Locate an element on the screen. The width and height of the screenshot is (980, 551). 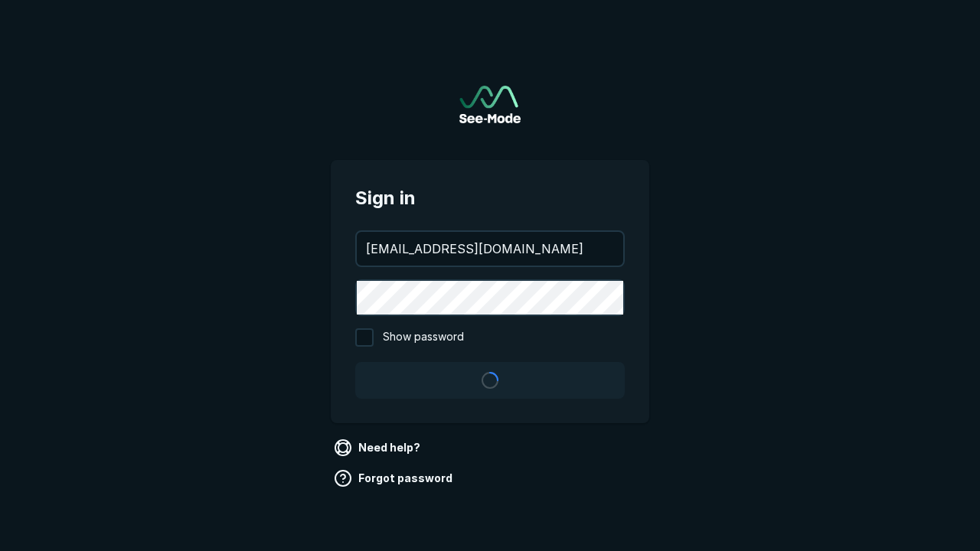
a: Need help? is located at coordinates (379, 448).